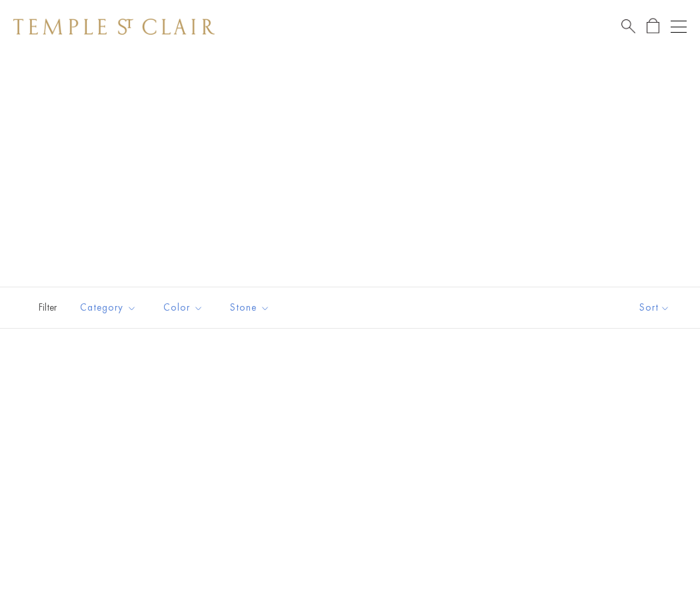 This screenshot has height=592, width=700. I want to click on span: Category, so click(110, 308).